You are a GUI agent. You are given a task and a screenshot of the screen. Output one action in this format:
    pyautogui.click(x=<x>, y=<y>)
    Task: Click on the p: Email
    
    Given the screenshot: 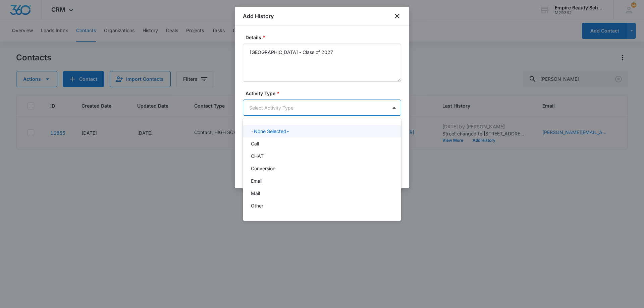 What is the action you would take?
    pyautogui.click(x=257, y=181)
    